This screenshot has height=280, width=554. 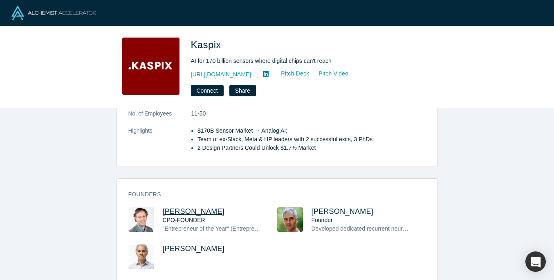 I want to click on a: Pitch Deck, so click(x=291, y=74).